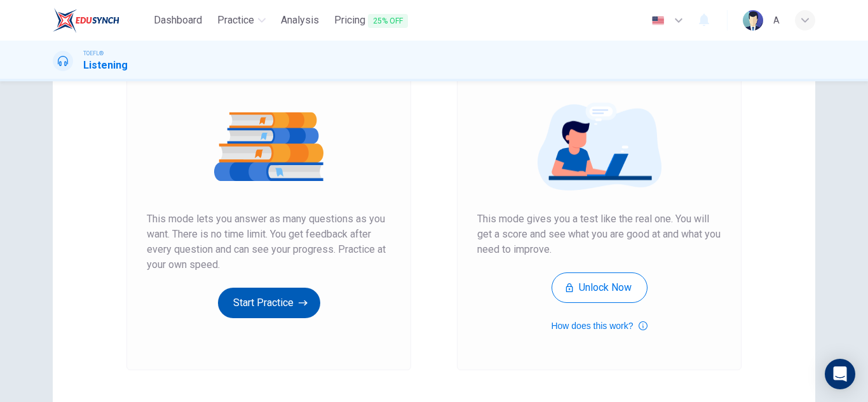 The height and width of the screenshot is (402, 868). Describe the element at coordinates (236, 21) in the screenshot. I see `span: Practice` at that location.